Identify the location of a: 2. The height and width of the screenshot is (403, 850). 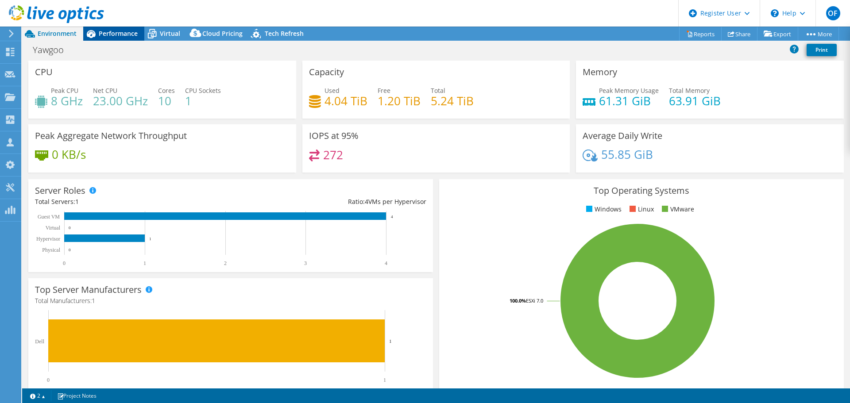
(38, 396).